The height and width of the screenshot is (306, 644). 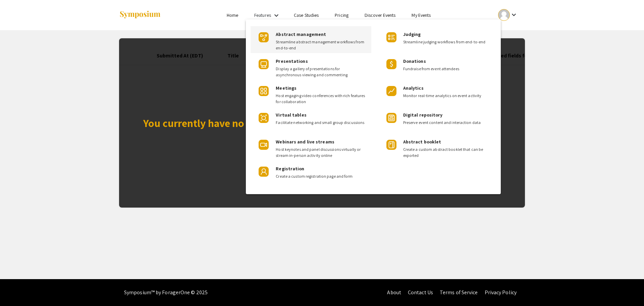 What do you see at coordinates (291, 62) in the screenshot?
I see `span: Presentations` at bounding box center [291, 62].